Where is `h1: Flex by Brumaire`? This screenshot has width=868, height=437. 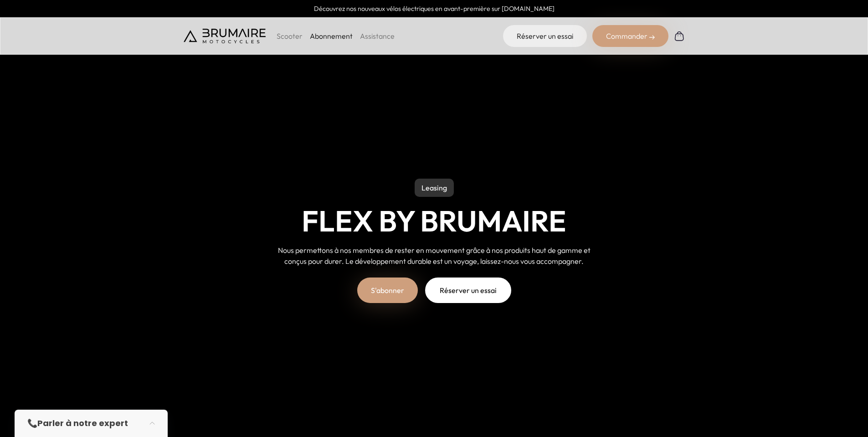 h1: Flex by Brumaire is located at coordinates (434, 221).